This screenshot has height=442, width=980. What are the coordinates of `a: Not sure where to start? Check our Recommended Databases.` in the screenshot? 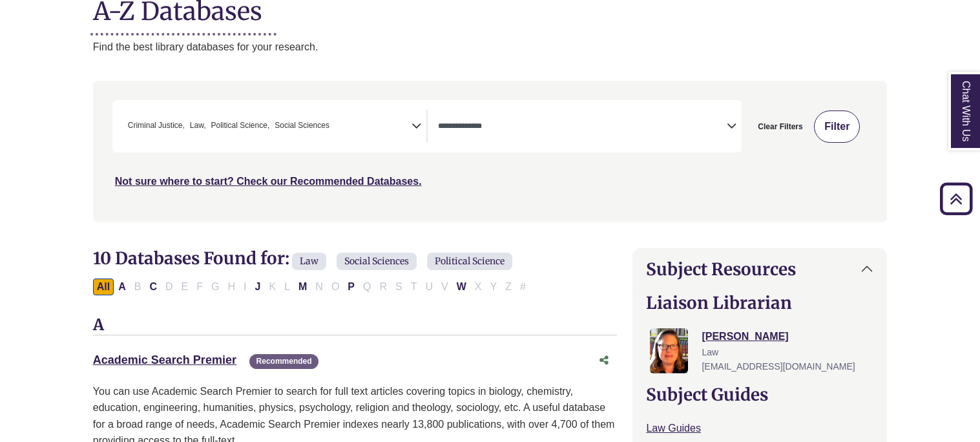 It's located at (268, 181).